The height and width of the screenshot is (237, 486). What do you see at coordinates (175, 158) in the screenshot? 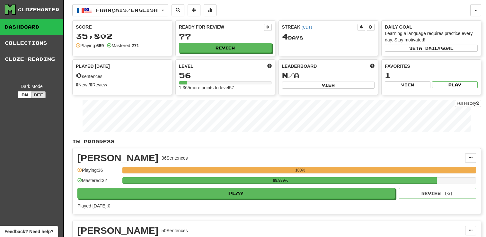
I see `div: 36 Sentences` at bounding box center [175, 158].